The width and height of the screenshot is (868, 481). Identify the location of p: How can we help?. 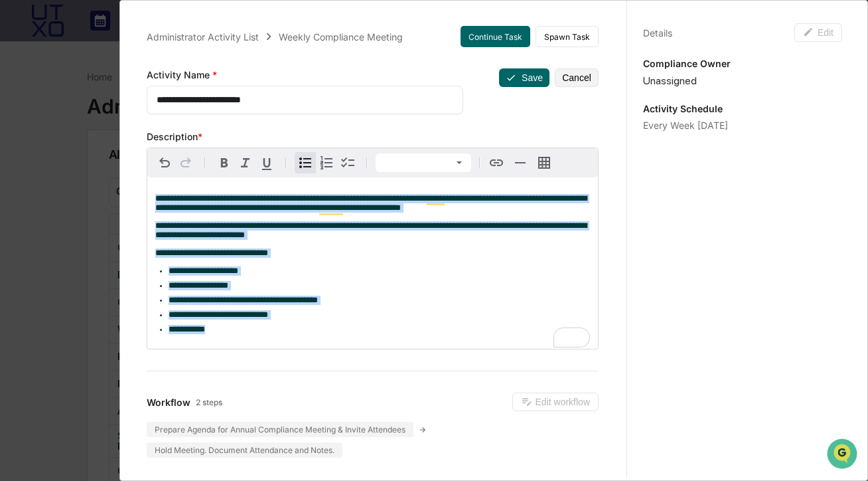
(127, 38).